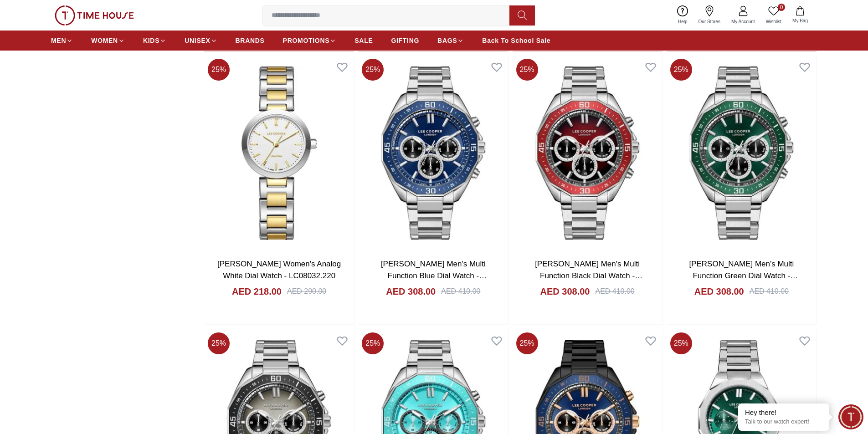 This screenshot has width=868, height=434. Describe the element at coordinates (447, 41) in the screenshot. I see `span: BAGS` at that location.